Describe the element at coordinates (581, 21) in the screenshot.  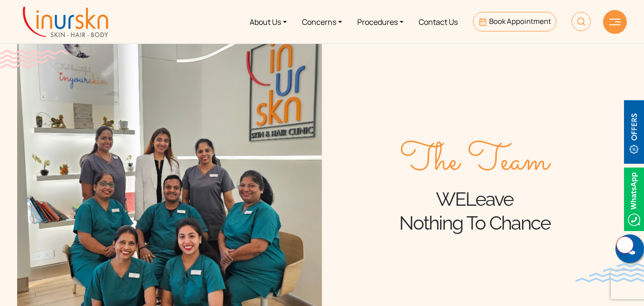
I see `img: HeaderSearch` at that location.